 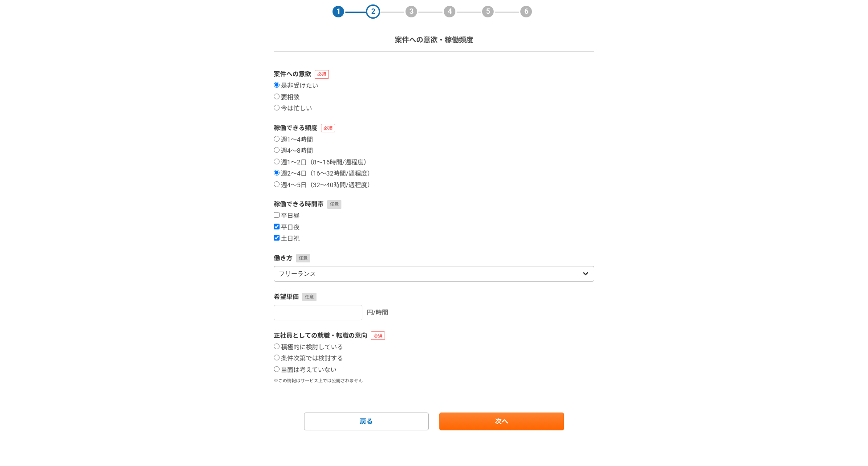 I want to click on div: 3, so click(x=411, y=12).